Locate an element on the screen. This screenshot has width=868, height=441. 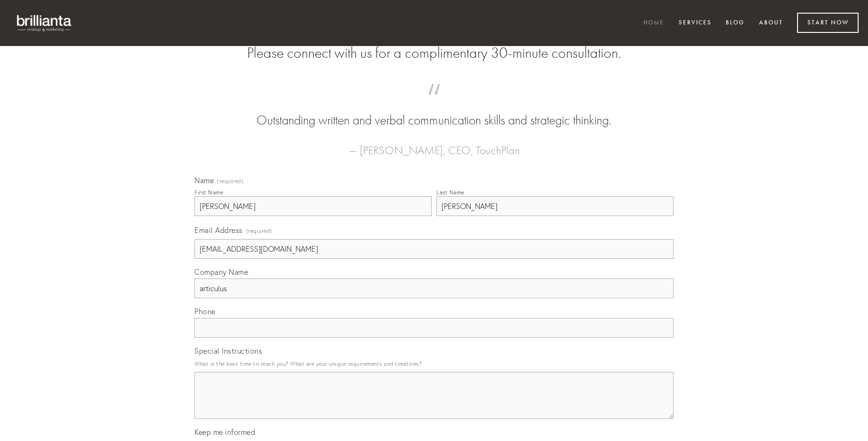
a: Start Now is located at coordinates (827, 22).